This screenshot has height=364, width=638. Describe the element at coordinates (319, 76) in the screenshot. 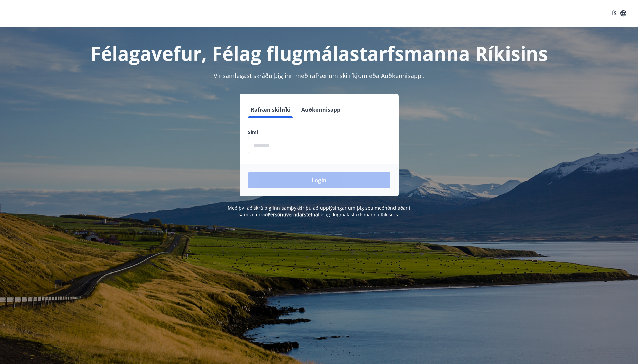

I see `span: Vinsamlegast skráðu þig inn með rafrænum skilríkjum eða Auðkennisappi.` at that location.